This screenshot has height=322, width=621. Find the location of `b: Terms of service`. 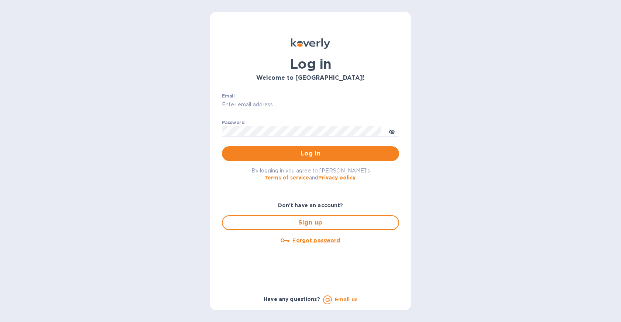

b: Terms of service is located at coordinates (287, 178).